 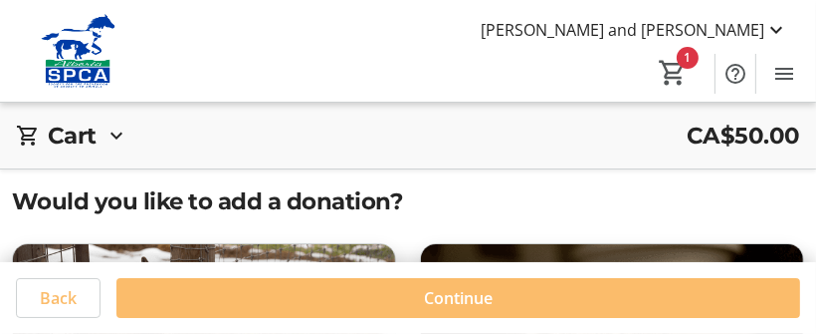 I want to click on span: Continue, so click(x=458, y=298).